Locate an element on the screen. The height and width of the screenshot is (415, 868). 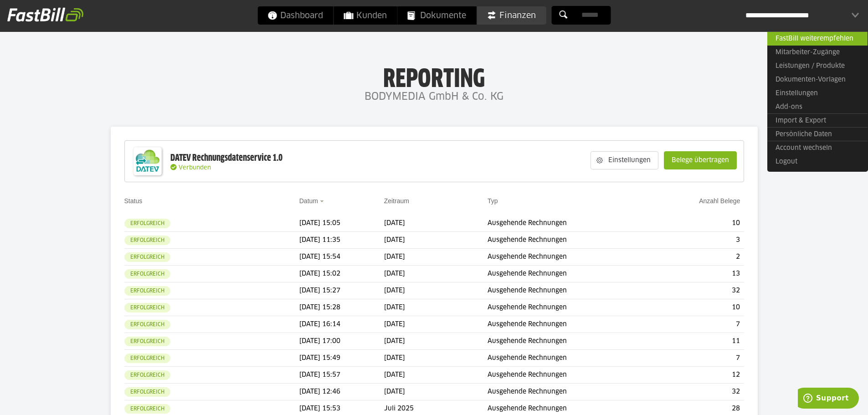
a: Status is located at coordinates (134, 201).